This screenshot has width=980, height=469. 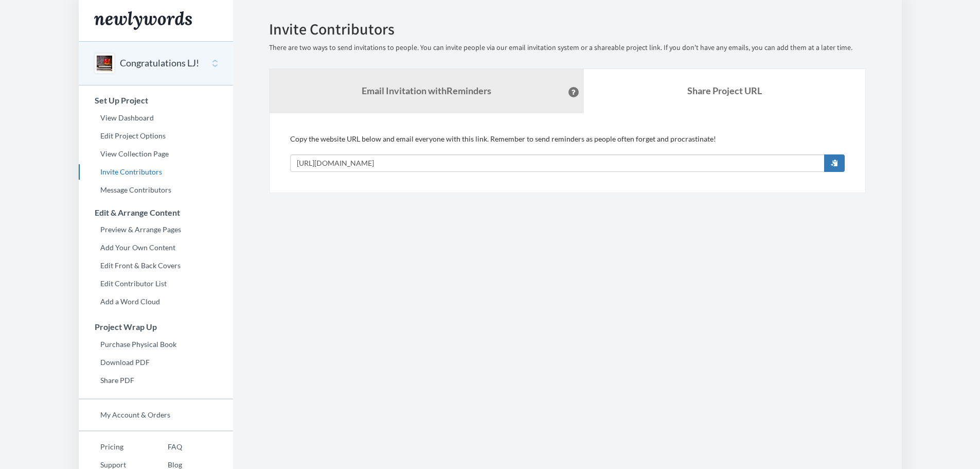 I want to click on h3: Set Up Project, so click(x=156, y=101).